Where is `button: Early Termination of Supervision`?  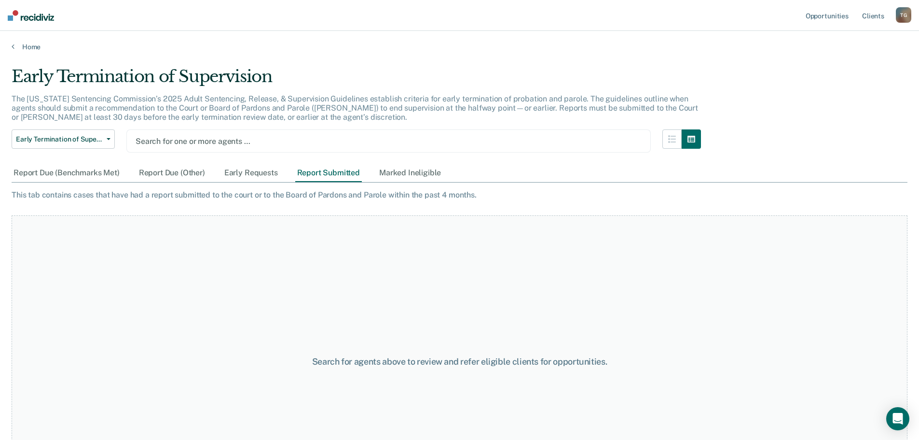 button: Early Termination of Supervision is located at coordinates (63, 139).